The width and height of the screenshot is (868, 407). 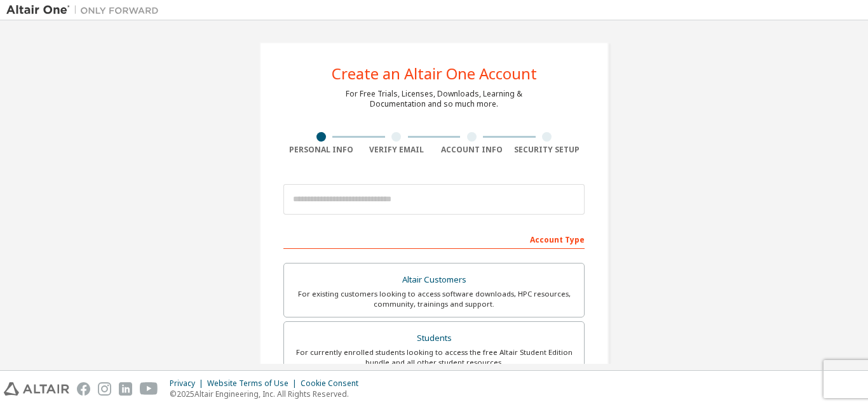 What do you see at coordinates (104, 389) in the screenshot?
I see `img: instagram.svg` at bounding box center [104, 389].